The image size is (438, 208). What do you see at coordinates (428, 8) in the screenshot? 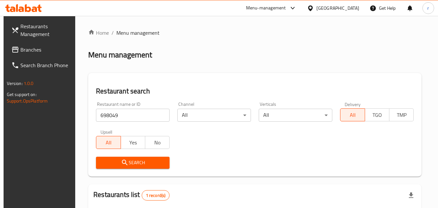
I see `span: r` at bounding box center [428, 8].